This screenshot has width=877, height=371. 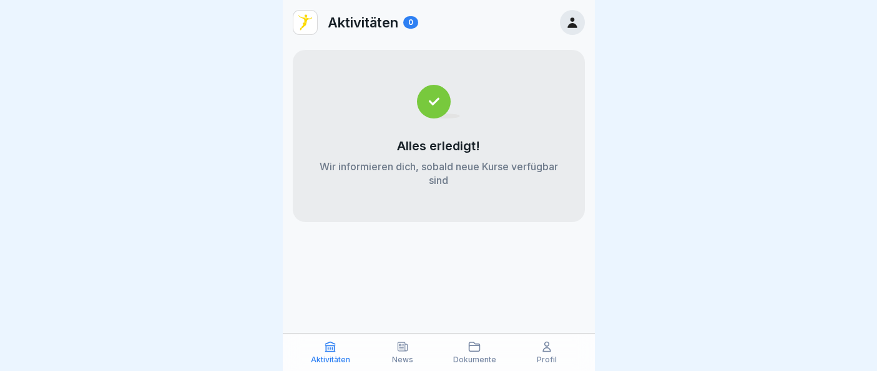 I want to click on p: News, so click(x=403, y=360).